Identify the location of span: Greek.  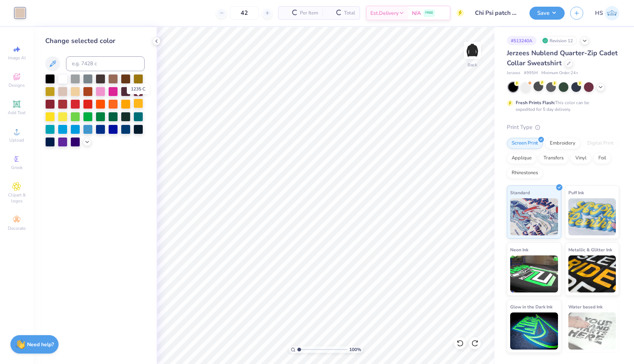
(17, 168).